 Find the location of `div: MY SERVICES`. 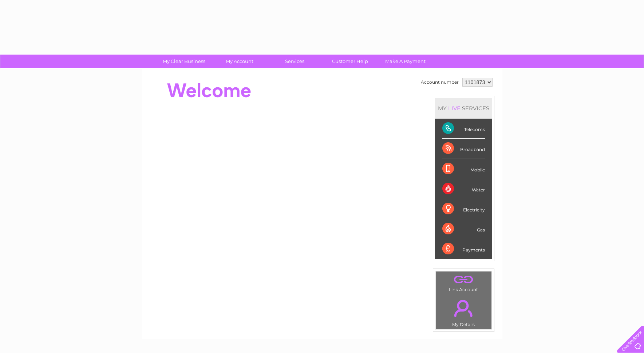

div: MY SERVICES is located at coordinates (464, 108).